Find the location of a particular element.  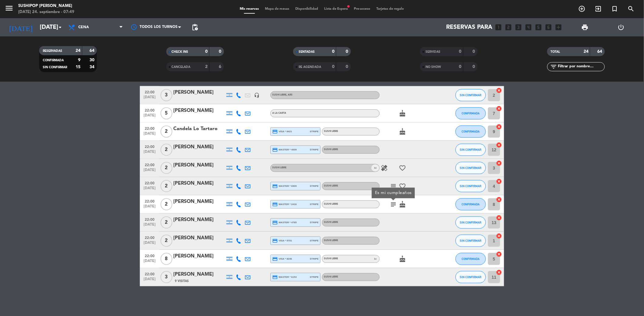

i: looks_two is located at coordinates (508, 27).